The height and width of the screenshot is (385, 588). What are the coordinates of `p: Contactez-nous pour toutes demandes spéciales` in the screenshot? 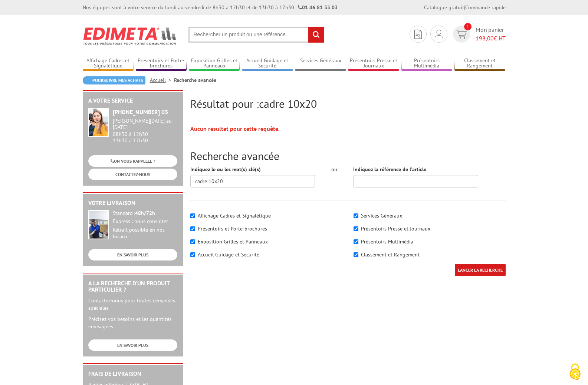 It's located at (133, 304).